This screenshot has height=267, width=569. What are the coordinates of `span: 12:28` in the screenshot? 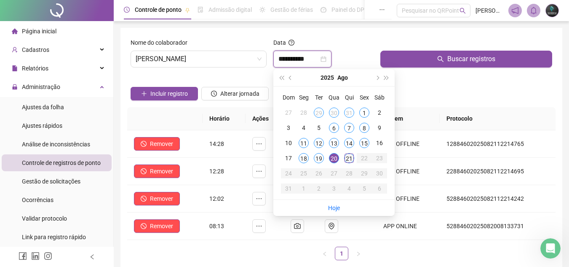 It's located at (217, 171).